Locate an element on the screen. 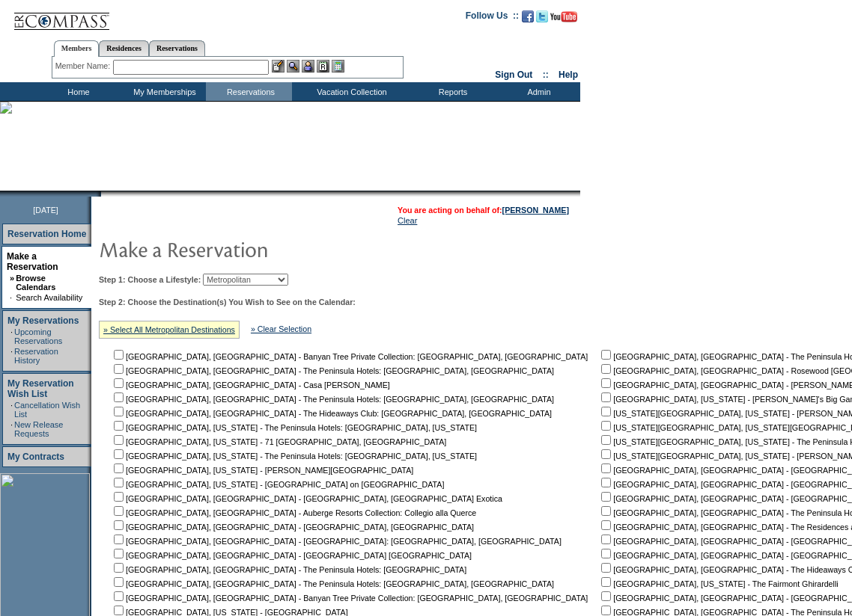  a: Browse Calendars is located at coordinates (35, 282).